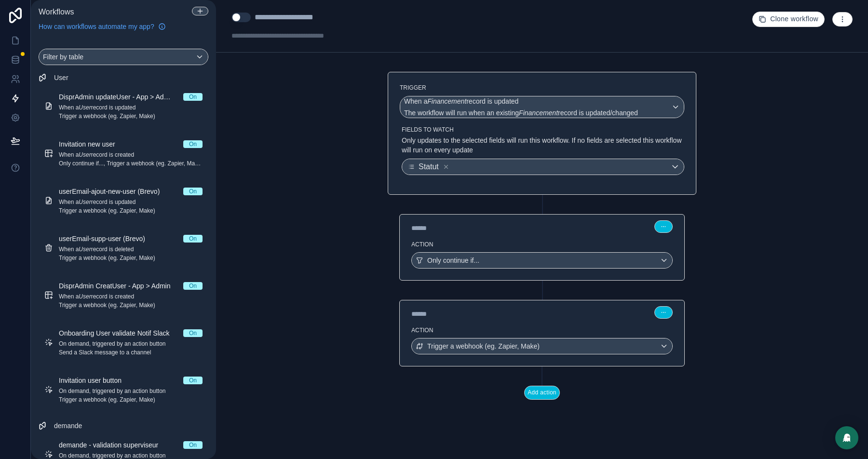  What do you see at coordinates (542, 87) in the screenshot?
I see `label: Trigger` at bounding box center [542, 87].